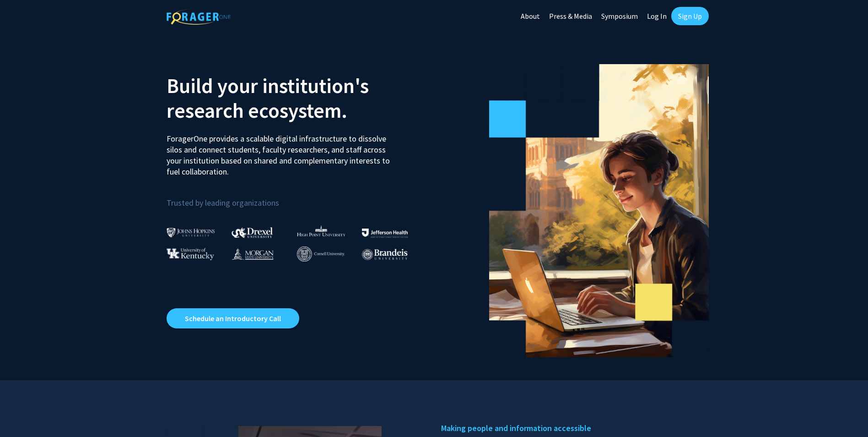 The width and height of the screenshot is (868, 437). I want to click on a: Opens in a new tab, so click(233, 318).